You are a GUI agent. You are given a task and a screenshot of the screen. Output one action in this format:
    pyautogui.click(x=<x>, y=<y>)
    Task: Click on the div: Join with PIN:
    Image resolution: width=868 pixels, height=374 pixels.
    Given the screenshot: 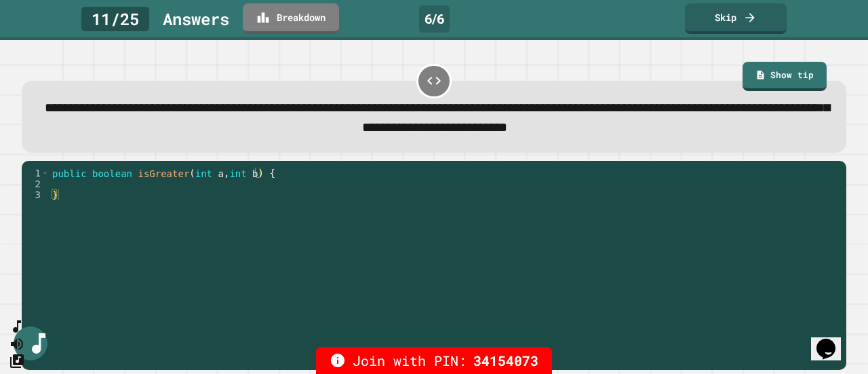 What is the action you would take?
    pyautogui.click(x=434, y=361)
    